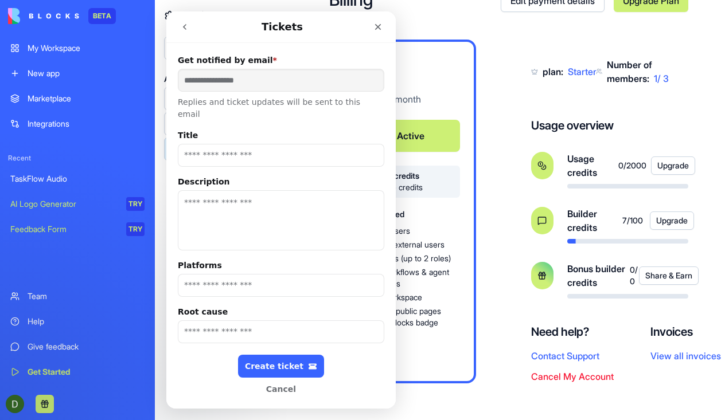  I want to click on a: Members, so click(228, 124).